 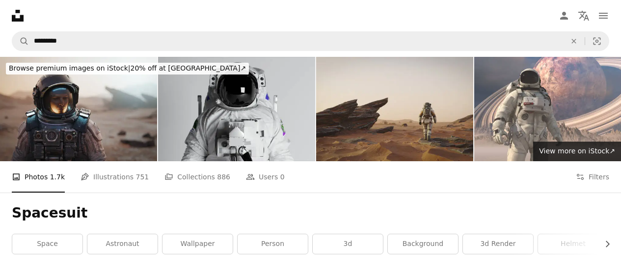 What do you see at coordinates (21, 41) in the screenshot?
I see `button: Search Unsplash` at bounding box center [21, 41].